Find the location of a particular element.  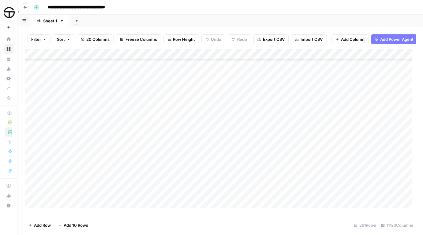

div: What's new? is located at coordinates (9, 195).